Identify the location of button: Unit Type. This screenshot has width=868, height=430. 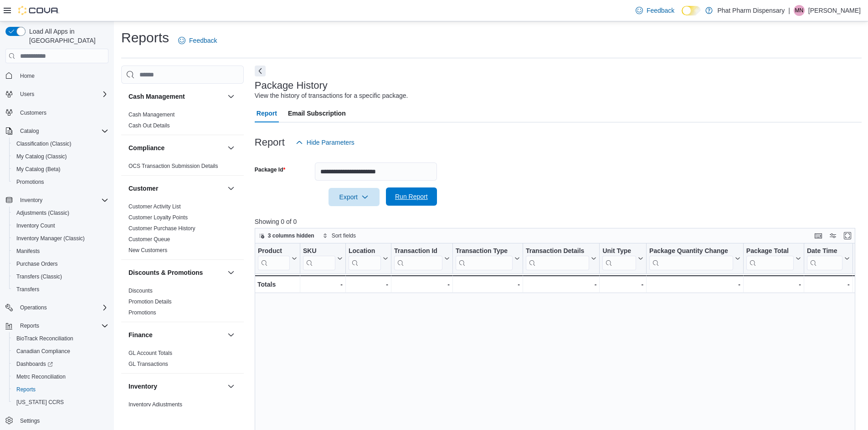
(623, 258).